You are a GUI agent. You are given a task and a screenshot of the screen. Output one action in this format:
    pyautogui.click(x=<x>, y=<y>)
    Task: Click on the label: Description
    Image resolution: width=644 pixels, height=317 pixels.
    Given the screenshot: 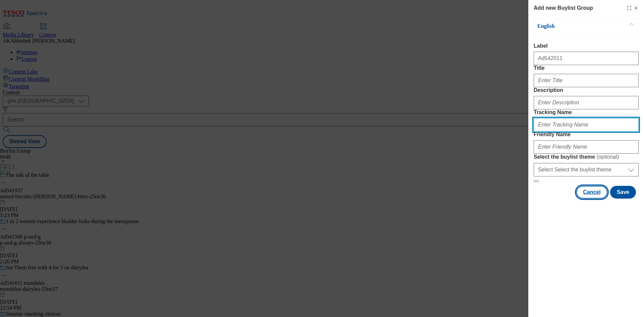 What is the action you would take?
    pyautogui.click(x=586, y=90)
    